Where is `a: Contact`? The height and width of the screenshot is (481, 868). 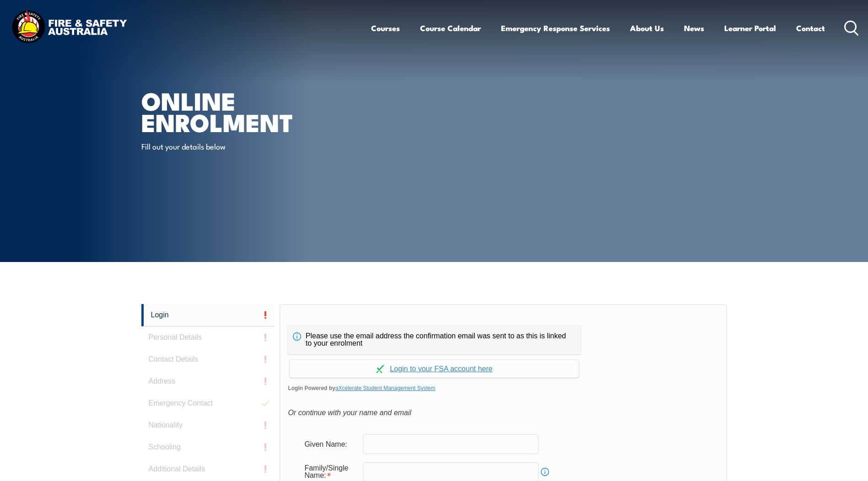 a: Contact is located at coordinates (810, 28).